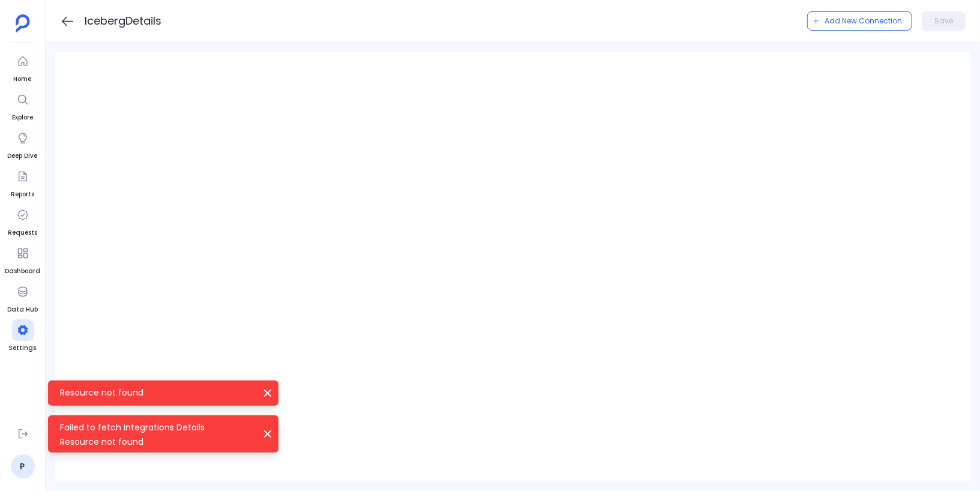 The width and height of the screenshot is (980, 491). What do you see at coordinates (23, 80) in the screenshot?
I see `span: Home` at bounding box center [23, 80].